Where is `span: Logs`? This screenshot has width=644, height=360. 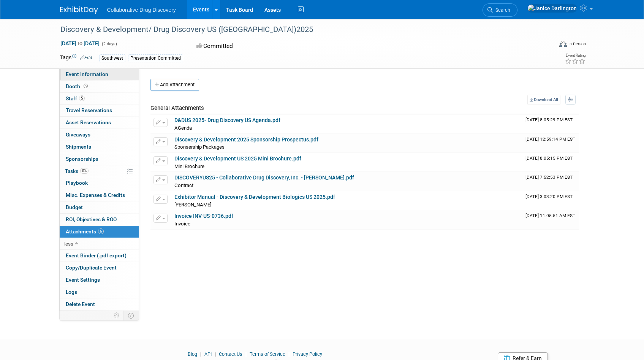 span: Logs is located at coordinates (71, 292).